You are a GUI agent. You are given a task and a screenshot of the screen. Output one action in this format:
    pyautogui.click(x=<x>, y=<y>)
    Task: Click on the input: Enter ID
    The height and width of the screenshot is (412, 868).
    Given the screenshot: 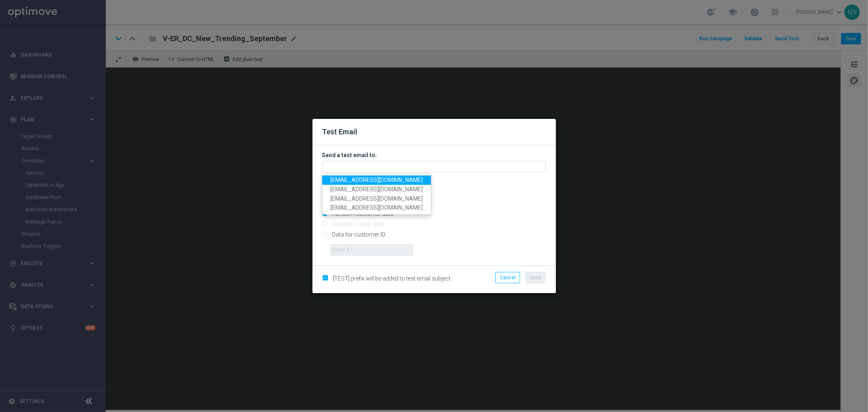 What is the action you would take?
    pyautogui.click(x=372, y=250)
    